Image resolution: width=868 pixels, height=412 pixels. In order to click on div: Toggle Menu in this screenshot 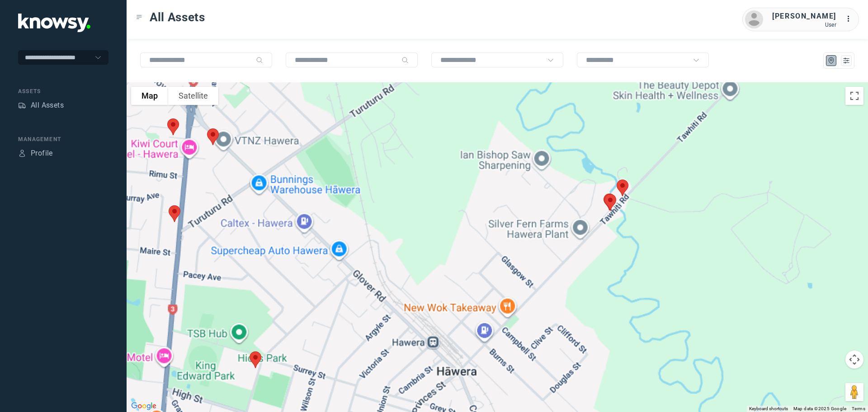, I will do `click(139, 17)`.